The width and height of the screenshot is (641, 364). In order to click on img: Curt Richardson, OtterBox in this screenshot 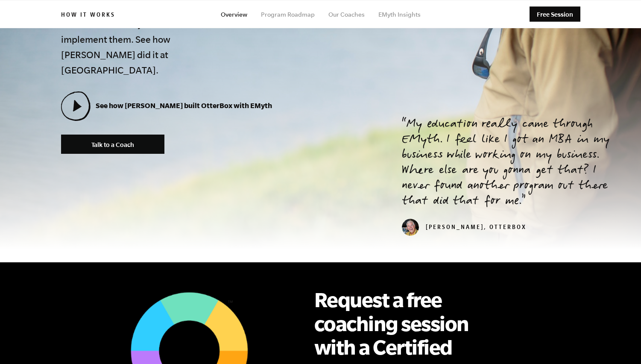, I will do `click(410, 227)`.